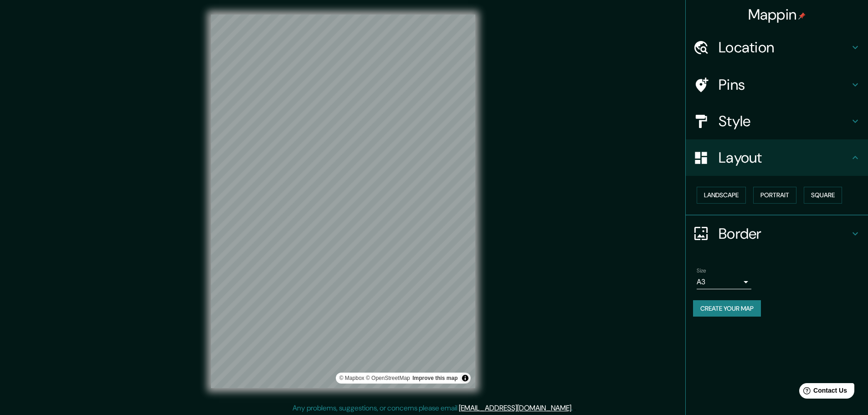  I want to click on div: Pins, so click(778, 84).